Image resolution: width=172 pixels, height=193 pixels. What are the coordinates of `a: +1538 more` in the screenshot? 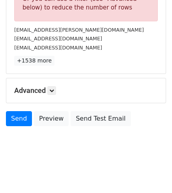 It's located at (34, 61).